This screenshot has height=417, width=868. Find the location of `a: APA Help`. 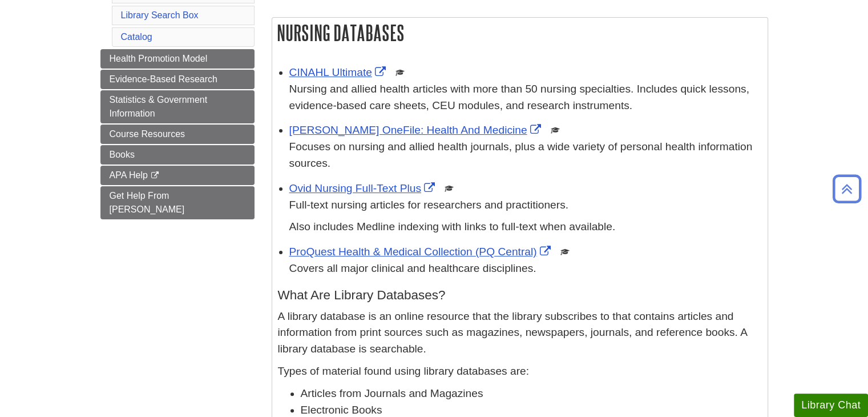

a: APA Help is located at coordinates (178, 175).